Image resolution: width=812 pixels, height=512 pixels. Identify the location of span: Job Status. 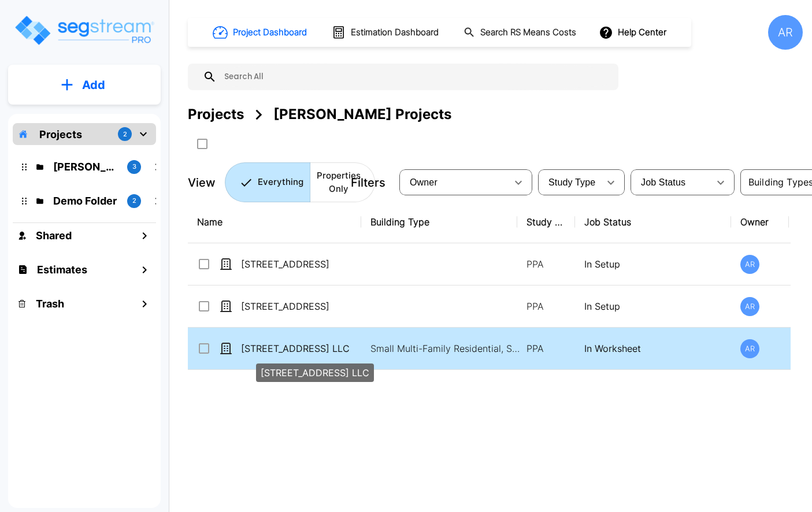
(663, 183).